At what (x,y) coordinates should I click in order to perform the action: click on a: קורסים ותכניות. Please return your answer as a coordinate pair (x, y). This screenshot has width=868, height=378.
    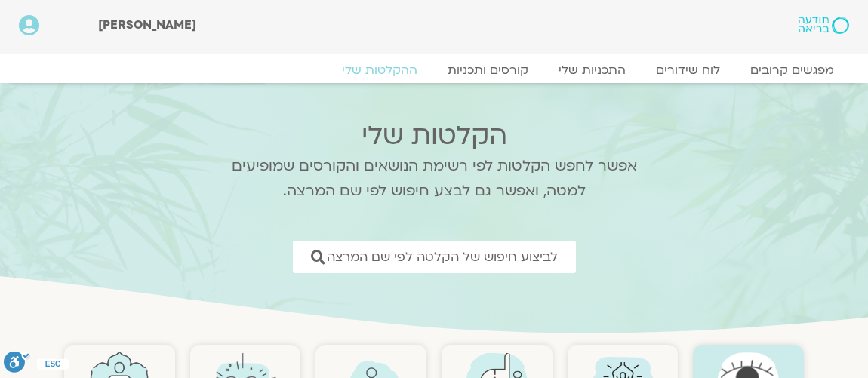
    Looking at the image, I should click on (487, 70).